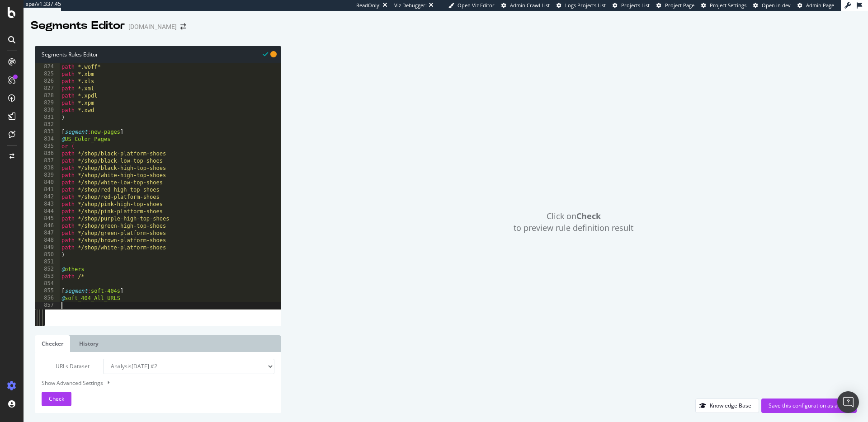 The height and width of the screenshot is (422, 868). I want to click on span: Syntax is valid, so click(265, 54).